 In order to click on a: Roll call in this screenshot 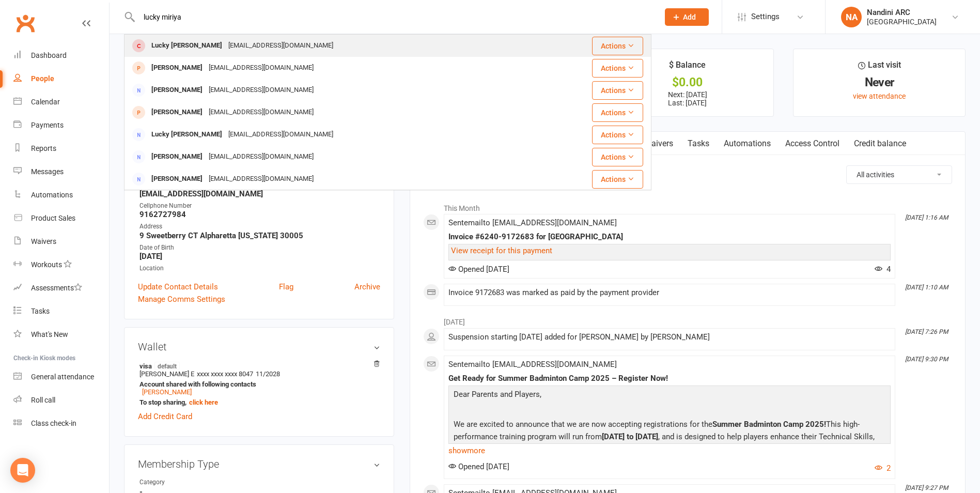, I will do `click(61, 400)`.